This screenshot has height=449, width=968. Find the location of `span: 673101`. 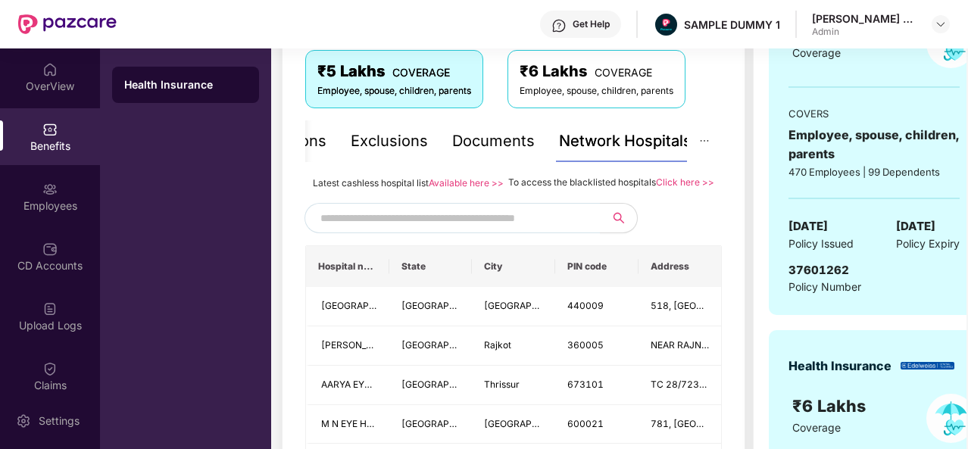

span: 673101 is located at coordinates (586, 384).